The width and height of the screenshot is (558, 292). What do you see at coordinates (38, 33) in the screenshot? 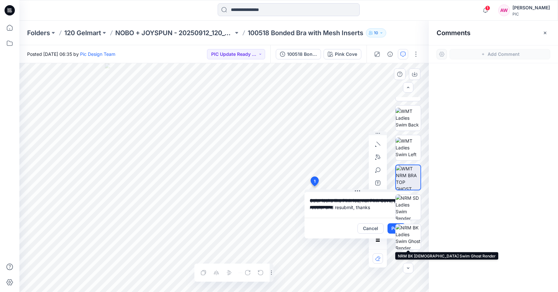
I see `a: Folders` at bounding box center [38, 33].